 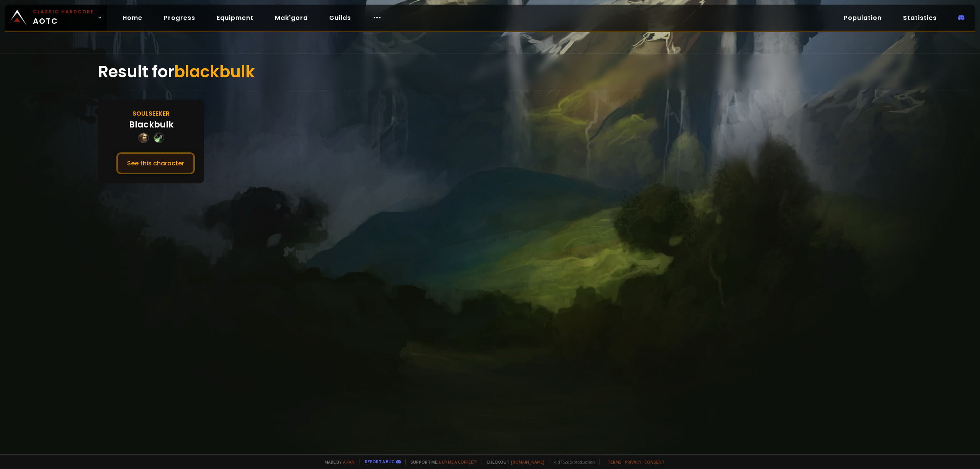 What do you see at coordinates (572, 461) in the screenshot?
I see `span: v. d752d5 - production` at bounding box center [572, 461].